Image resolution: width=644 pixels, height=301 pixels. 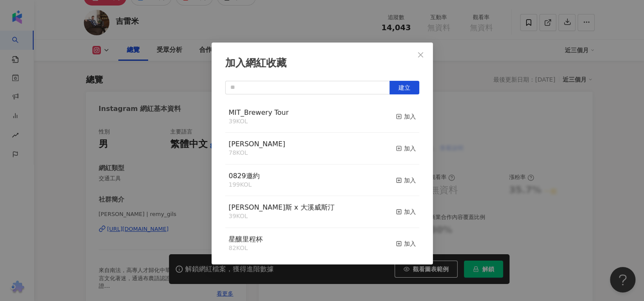 I want to click on div: 199 KOL, so click(x=244, y=185).